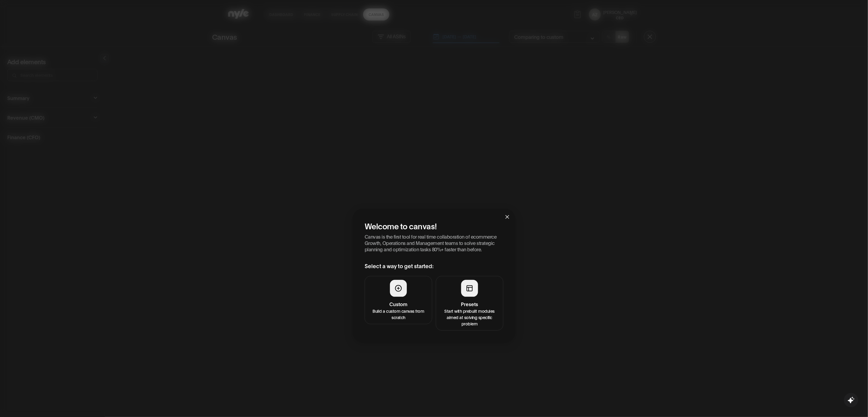  What do you see at coordinates (470, 304) in the screenshot?
I see `h4: Presets` at bounding box center [470, 304].